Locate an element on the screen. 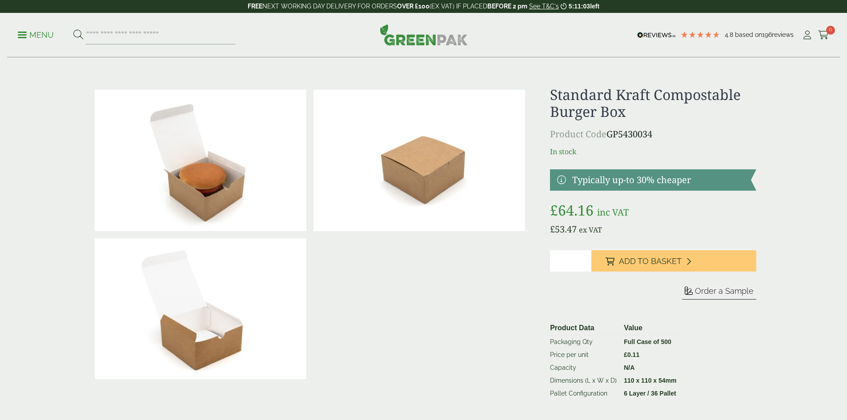  span: 4.8 is located at coordinates (729, 35).